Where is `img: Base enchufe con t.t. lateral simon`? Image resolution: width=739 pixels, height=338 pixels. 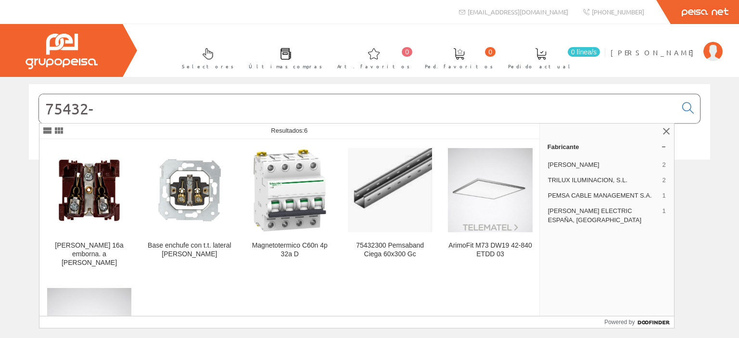 img: Base enchufe con t.t. lateral simon is located at coordinates (189, 190).